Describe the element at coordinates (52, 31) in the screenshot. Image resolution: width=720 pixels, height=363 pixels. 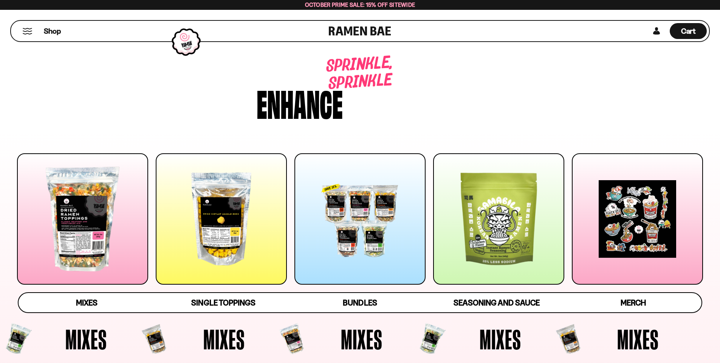
I see `a: Shop` at that location.